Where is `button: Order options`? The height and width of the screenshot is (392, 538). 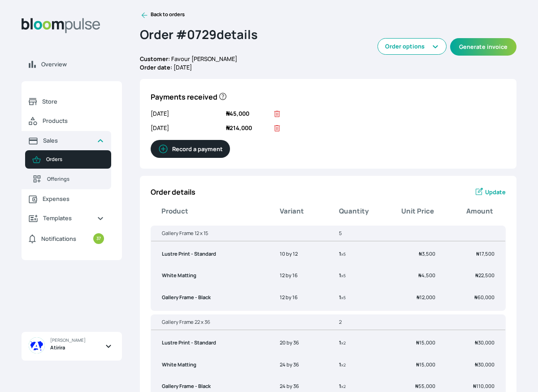 button: Order options is located at coordinates (412, 46).